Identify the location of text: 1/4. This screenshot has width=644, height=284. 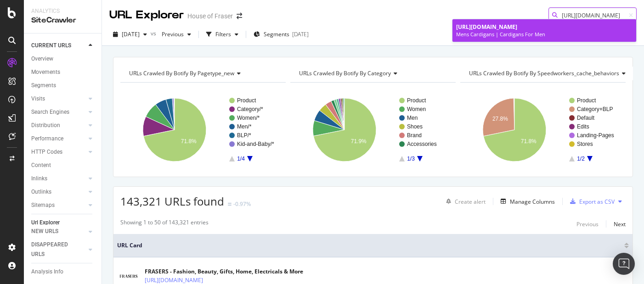
(241, 158).